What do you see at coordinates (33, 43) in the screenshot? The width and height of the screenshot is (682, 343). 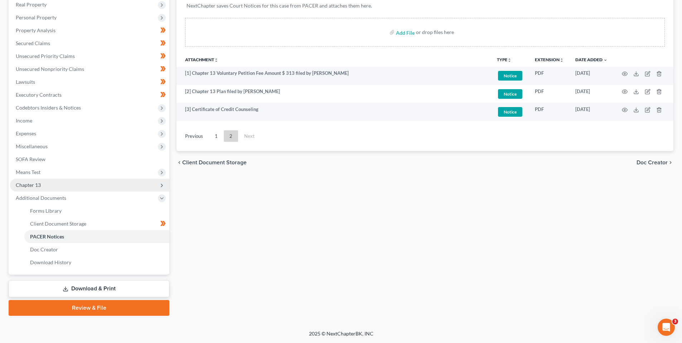 I see `span: Secured Claims` at bounding box center [33, 43].